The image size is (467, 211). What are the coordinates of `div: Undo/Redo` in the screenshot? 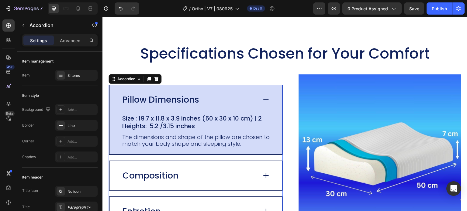 It's located at (127, 9).